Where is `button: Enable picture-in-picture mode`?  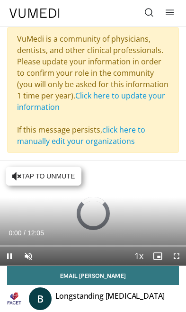
button: Enable picture-in-picture mode is located at coordinates (157, 256).